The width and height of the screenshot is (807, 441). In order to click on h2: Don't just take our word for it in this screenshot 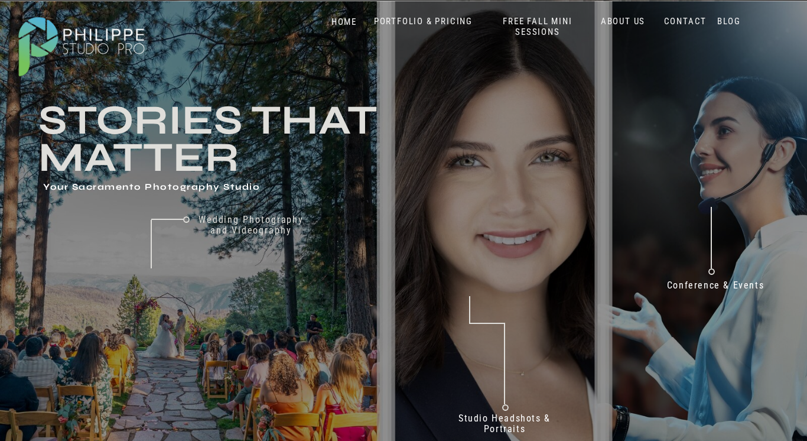, I will do `click(591, 340)`.